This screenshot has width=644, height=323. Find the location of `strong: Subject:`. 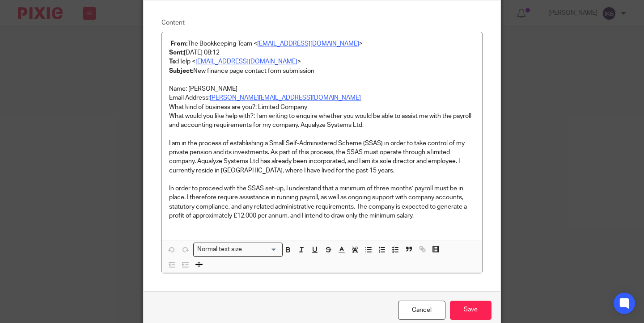

strong: Subject: is located at coordinates (181, 71).